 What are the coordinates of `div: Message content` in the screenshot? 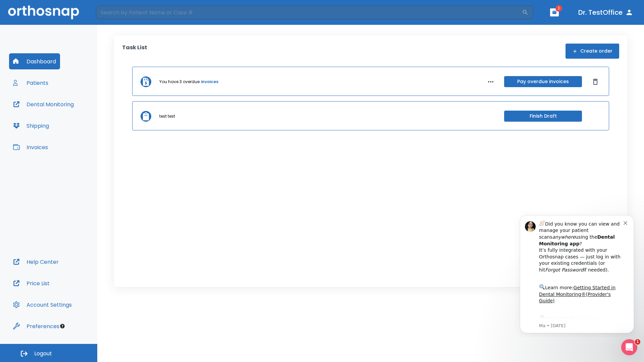 It's located at (72, 61).